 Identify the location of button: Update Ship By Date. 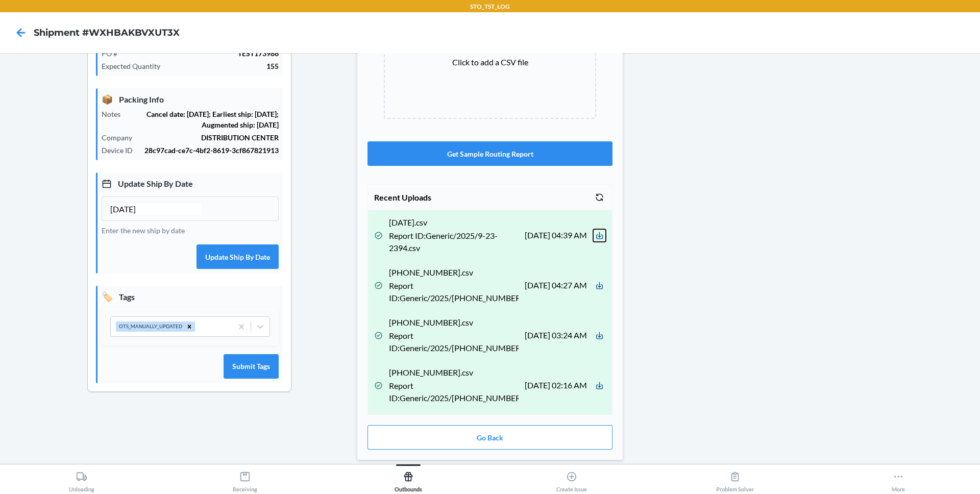
(237, 257).